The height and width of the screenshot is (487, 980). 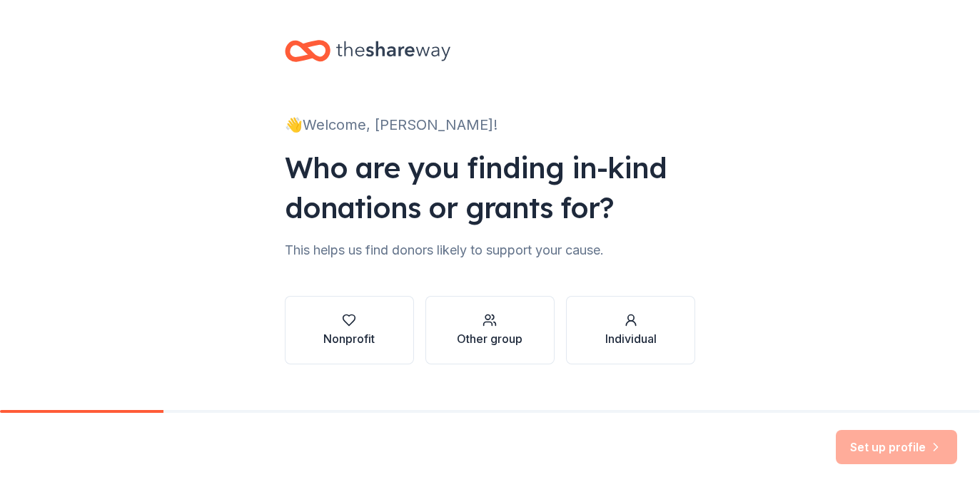 I want to click on div: Individual, so click(x=631, y=339).